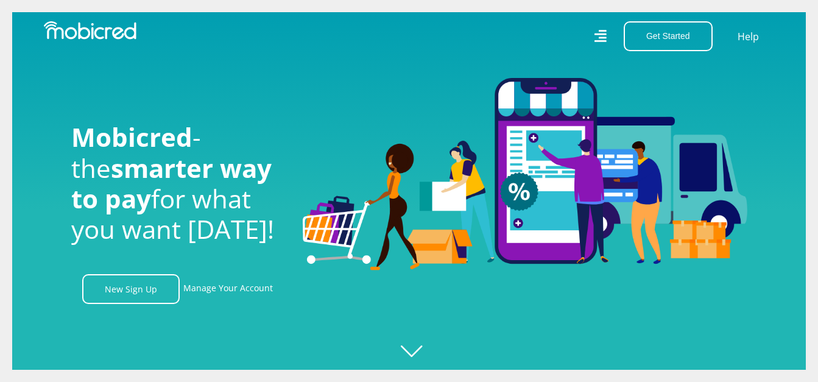 The image size is (818, 382). What do you see at coordinates (90, 30) in the screenshot?
I see `img: Mobicred` at bounding box center [90, 30].